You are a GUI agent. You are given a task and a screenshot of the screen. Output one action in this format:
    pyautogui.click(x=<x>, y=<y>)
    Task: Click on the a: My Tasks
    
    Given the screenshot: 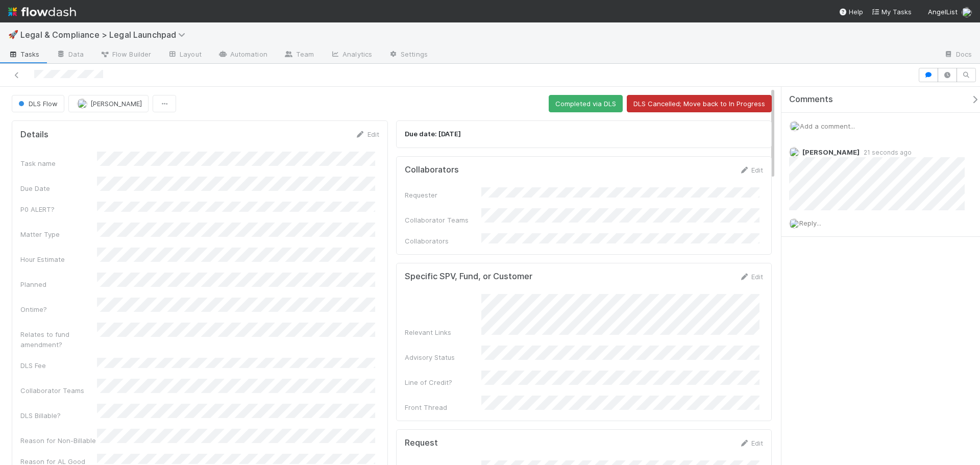 What is the action you would take?
    pyautogui.click(x=891, y=12)
    